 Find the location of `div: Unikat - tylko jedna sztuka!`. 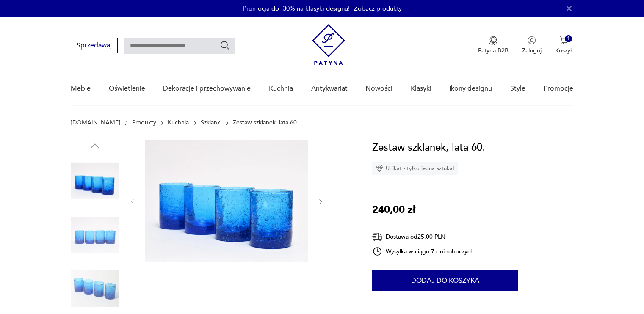

div: Unikat - tylko jedna sztuka! is located at coordinates (415, 169).